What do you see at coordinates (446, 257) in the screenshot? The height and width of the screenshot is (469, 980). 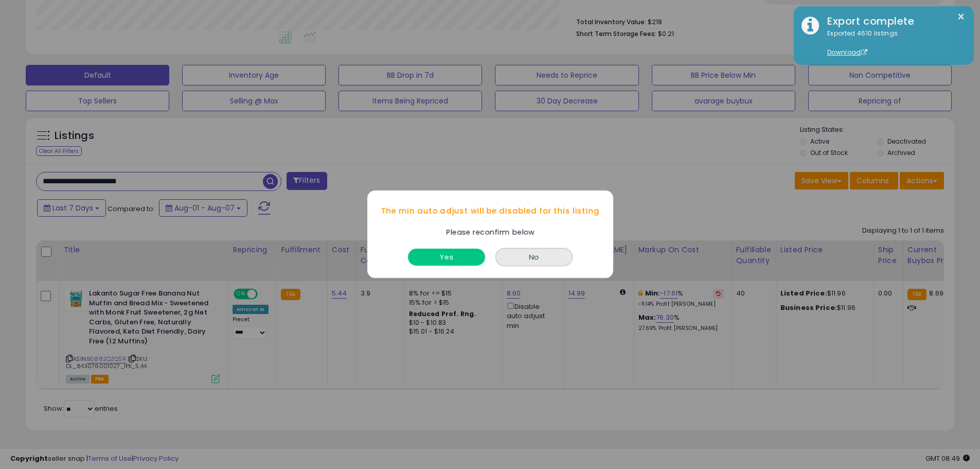 I see `button: Yes` at bounding box center [446, 257].